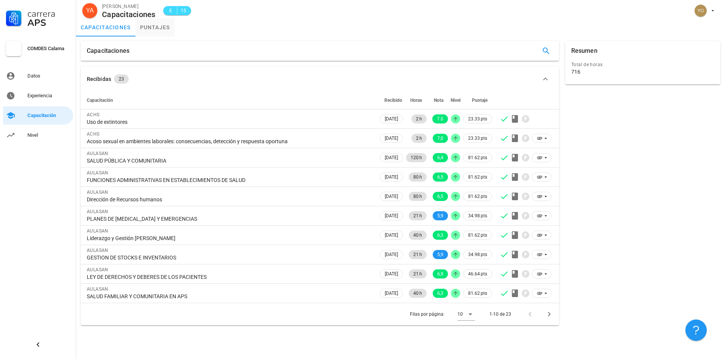 This screenshot has width=725, height=359. What do you see at coordinates (38, 96) in the screenshot?
I see `a: Experiencia` at bounding box center [38, 96].